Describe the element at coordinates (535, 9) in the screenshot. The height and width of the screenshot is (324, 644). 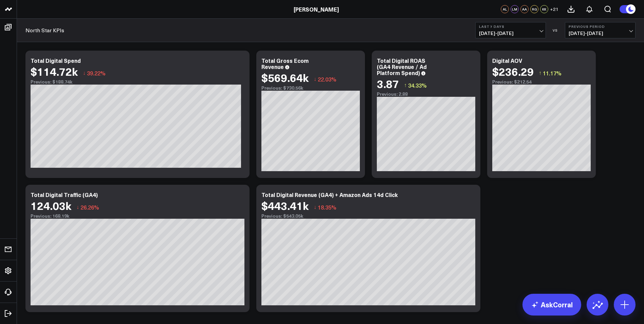
I see `div: RG` at that location.